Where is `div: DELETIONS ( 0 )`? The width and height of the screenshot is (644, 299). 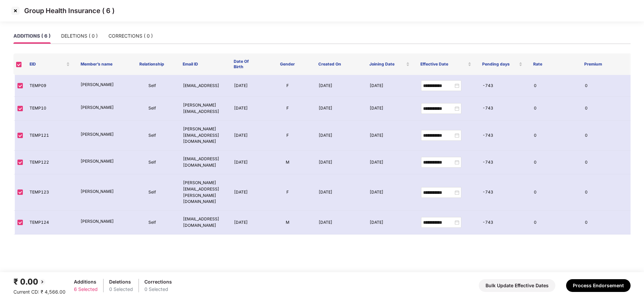
div: DELETIONS ( 0 ) is located at coordinates (79, 36).